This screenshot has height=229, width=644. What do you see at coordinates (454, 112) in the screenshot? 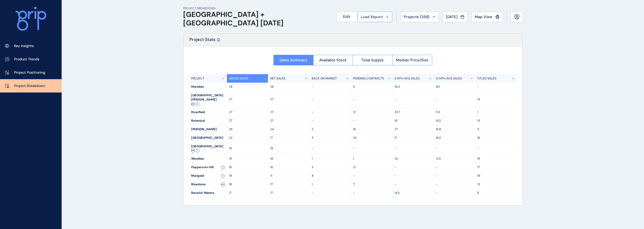
I see `p: 11.3` at bounding box center [454, 112].